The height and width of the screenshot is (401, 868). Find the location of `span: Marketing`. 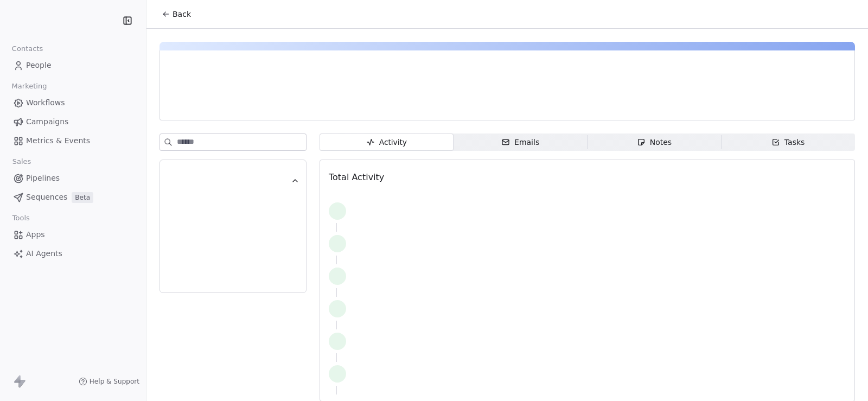

span: Marketing is located at coordinates (29, 86).